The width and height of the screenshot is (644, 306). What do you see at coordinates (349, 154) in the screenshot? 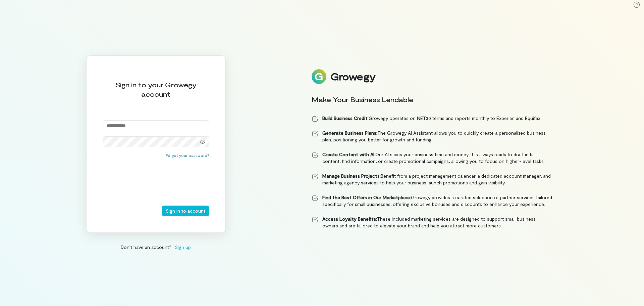
I see `strong: Create Content with AI:` at bounding box center [349, 154].